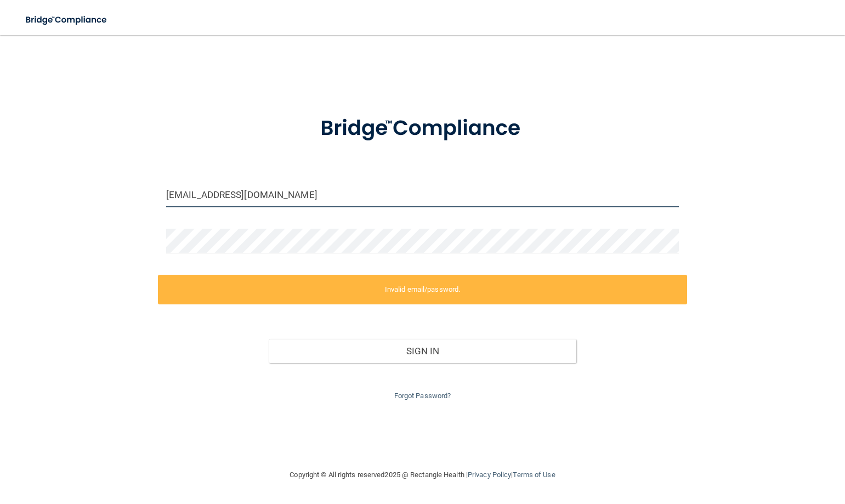 The height and width of the screenshot is (504, 845). Describe the element at coordinates (422, 194) in the screenshot. I see `input: Email` at that location.